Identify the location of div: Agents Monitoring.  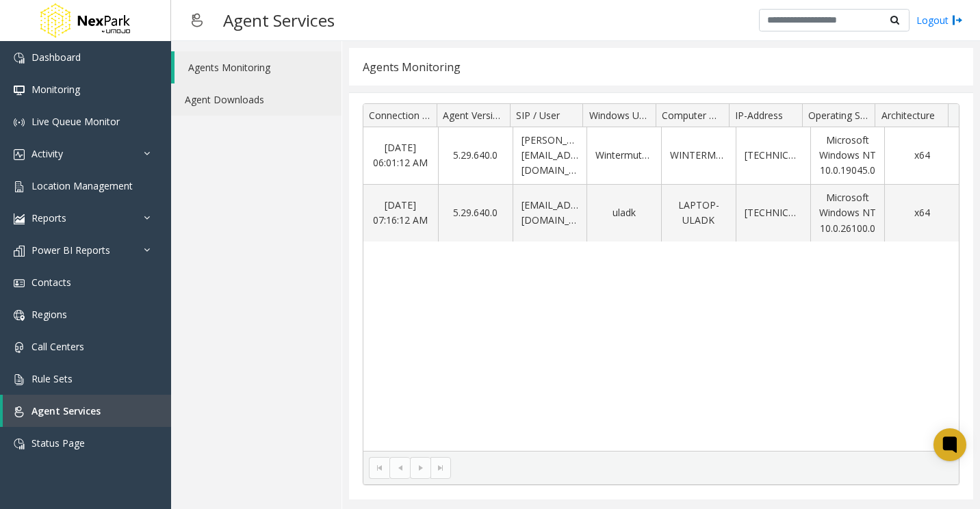
(412, 67).